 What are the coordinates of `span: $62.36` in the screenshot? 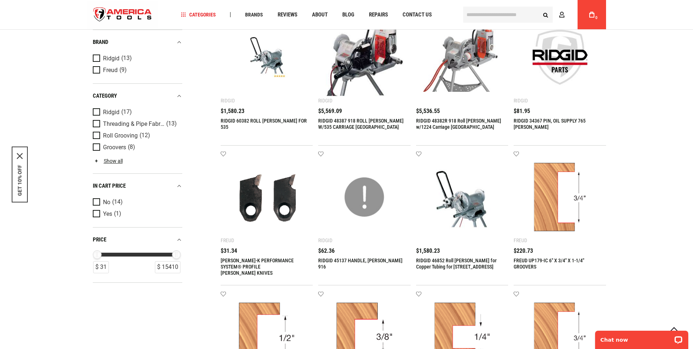 It's located at (326, 251).